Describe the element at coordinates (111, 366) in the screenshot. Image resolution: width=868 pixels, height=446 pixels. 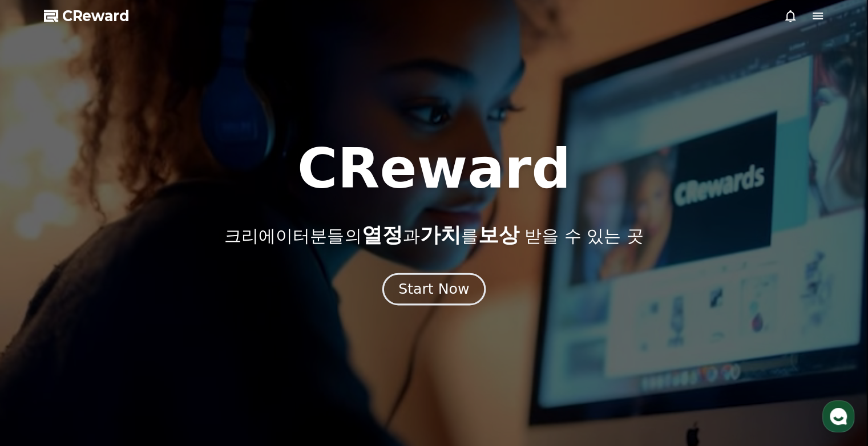
I see `a: 대화` at that location.